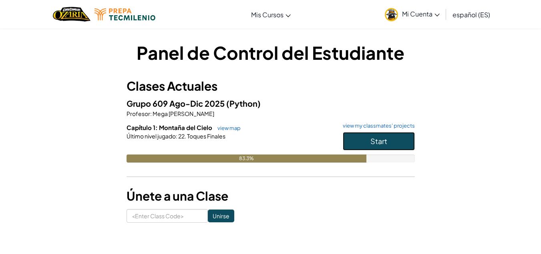  I want to click on span: (Python), so click(244, 103).